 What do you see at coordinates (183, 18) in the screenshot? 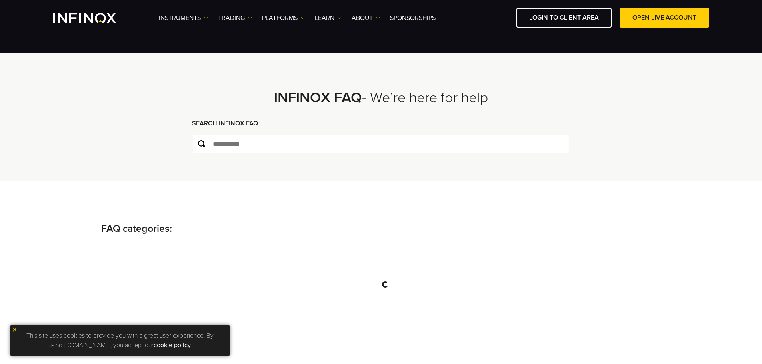
I see `a: Instruments` at bounding box center [183, 18].